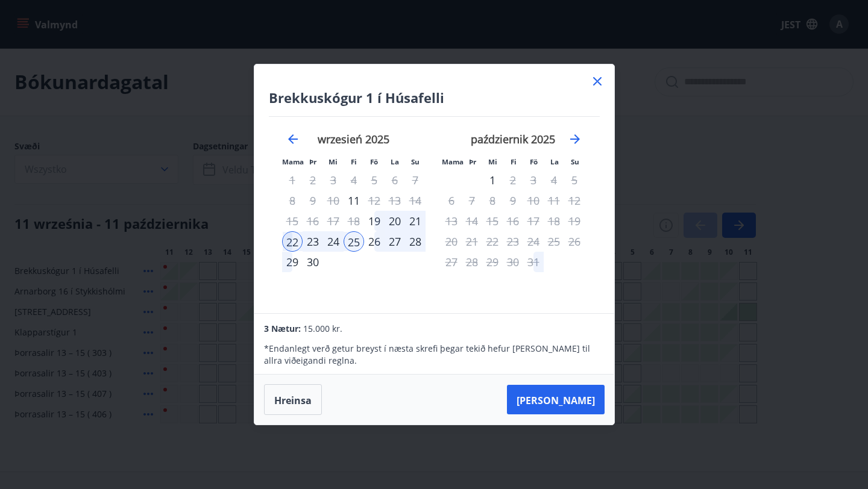 The height and width of the screenshot is (489, 868). Describe the element at coordinates (282, 328) in the screenshot. I see `font: 3 Nætur:` at that location.